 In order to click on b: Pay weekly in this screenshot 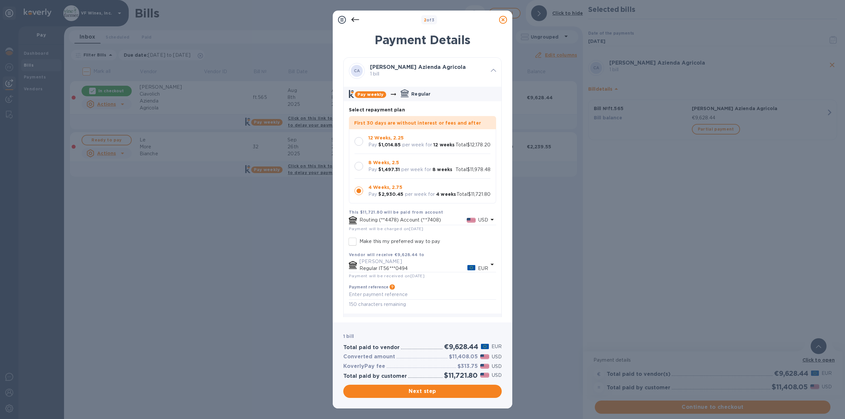, I will do `click(370, 94)`.